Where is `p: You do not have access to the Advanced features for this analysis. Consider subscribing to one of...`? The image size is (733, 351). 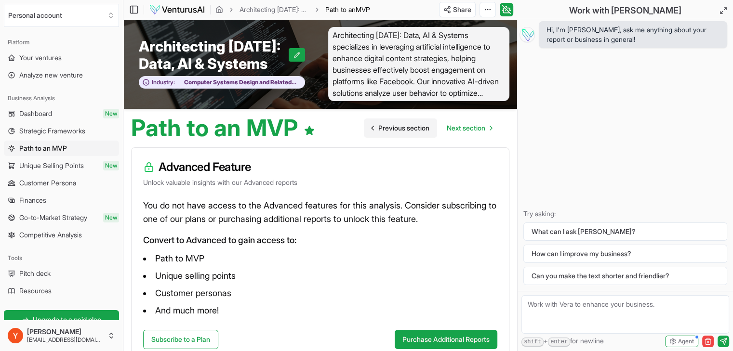
p: You do not have access to the Advanced features for this analysis. Consider subscribing to one of... is located at coordinates (320, 213).